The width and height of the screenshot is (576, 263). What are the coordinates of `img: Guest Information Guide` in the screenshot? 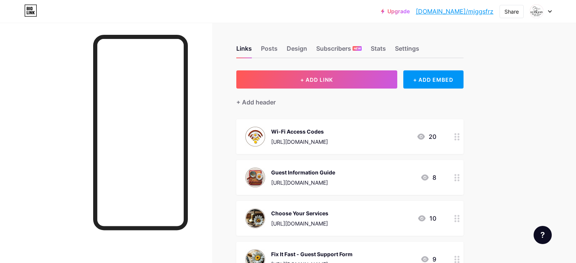 It's located at (255, 178).